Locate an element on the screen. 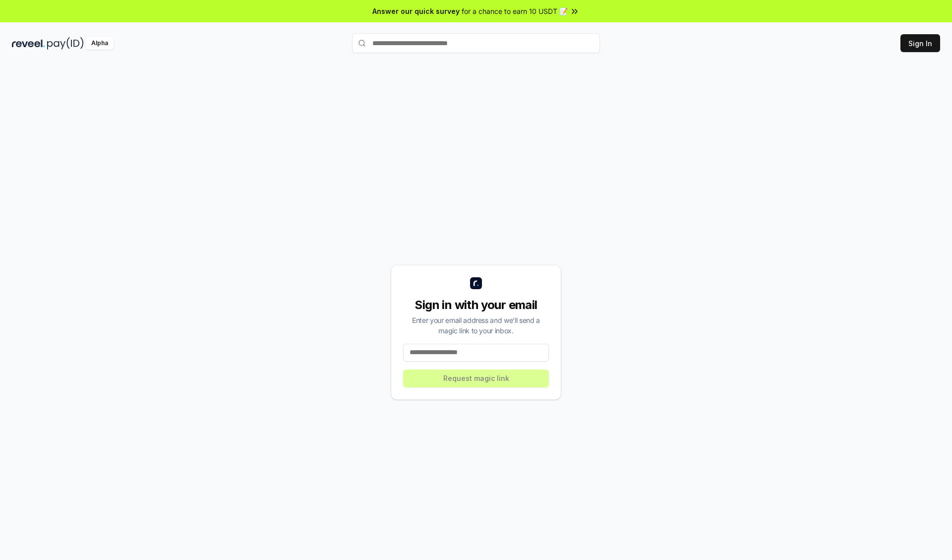  img: logo_small is located at coordinates (476, 283).